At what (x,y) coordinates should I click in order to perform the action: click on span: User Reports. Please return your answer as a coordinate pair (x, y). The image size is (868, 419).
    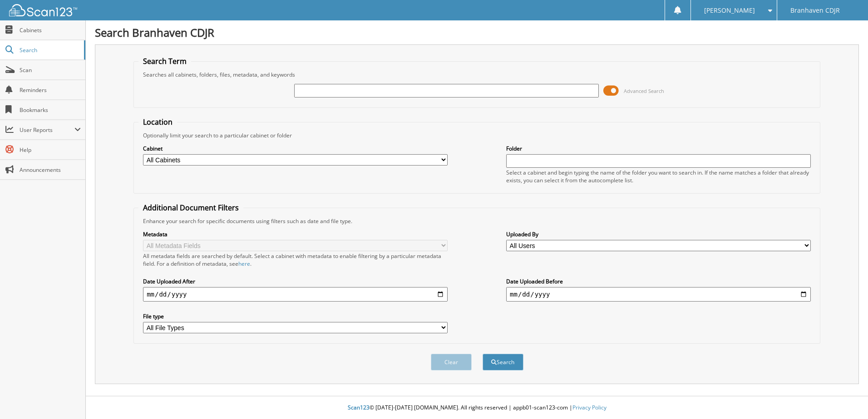
    Looking at the image, I should click on (47, 130).